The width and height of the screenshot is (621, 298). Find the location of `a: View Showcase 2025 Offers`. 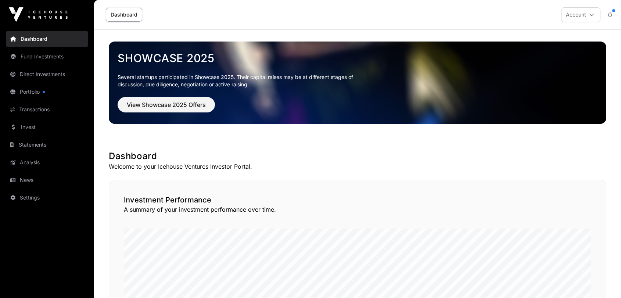

a: View Showcase 2025 Offers is located at coordinates (166, 108).